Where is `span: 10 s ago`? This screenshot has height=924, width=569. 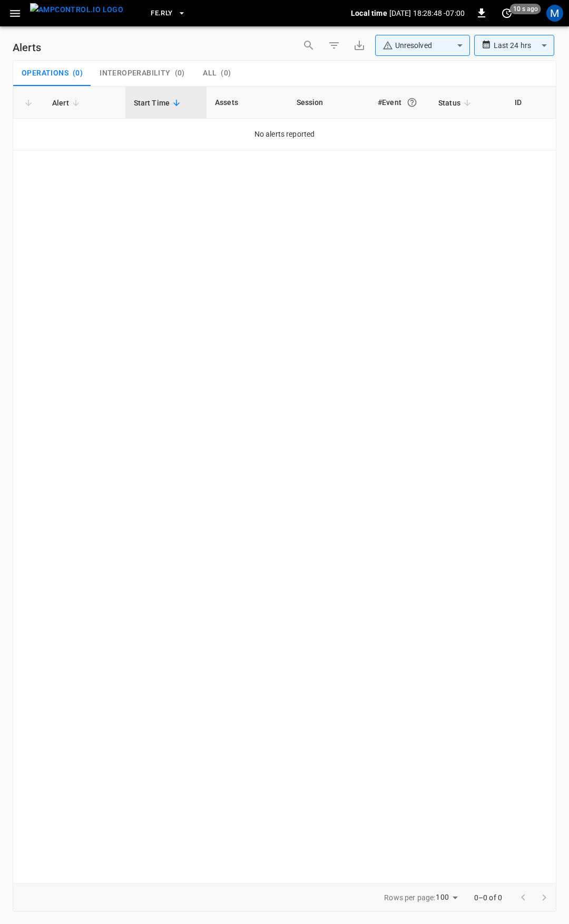
span: 10 s ago is located at coordinates (526, 9).